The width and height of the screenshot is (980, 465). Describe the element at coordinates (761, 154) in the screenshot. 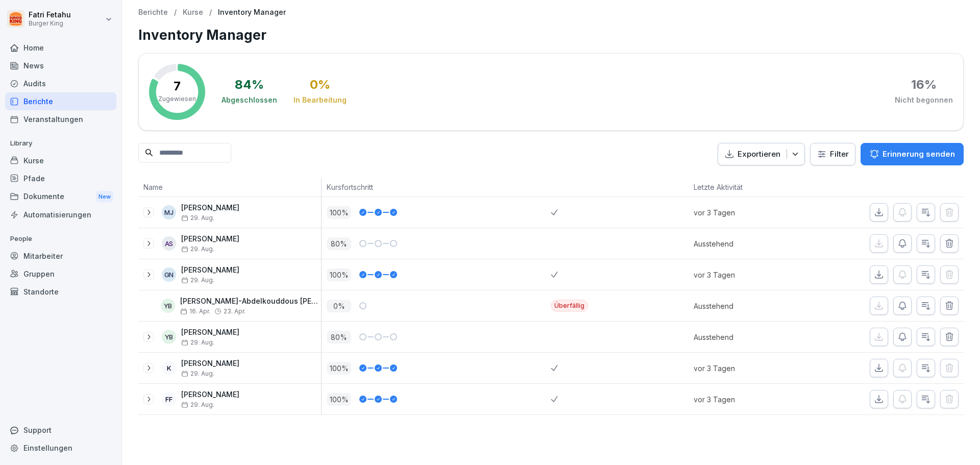

I see `button: Exportieren` at that location.